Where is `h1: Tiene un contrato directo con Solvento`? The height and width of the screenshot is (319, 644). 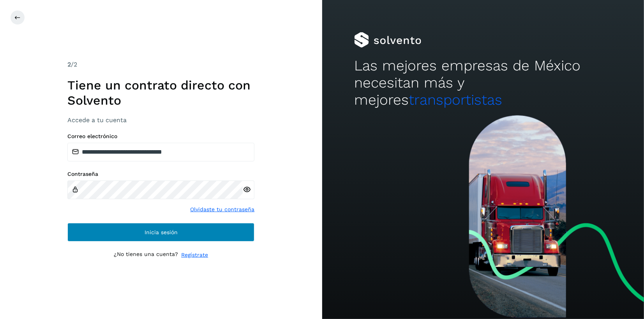
h1: Tiene un contrato directo con Solvento is located at coordinates (161, 93).